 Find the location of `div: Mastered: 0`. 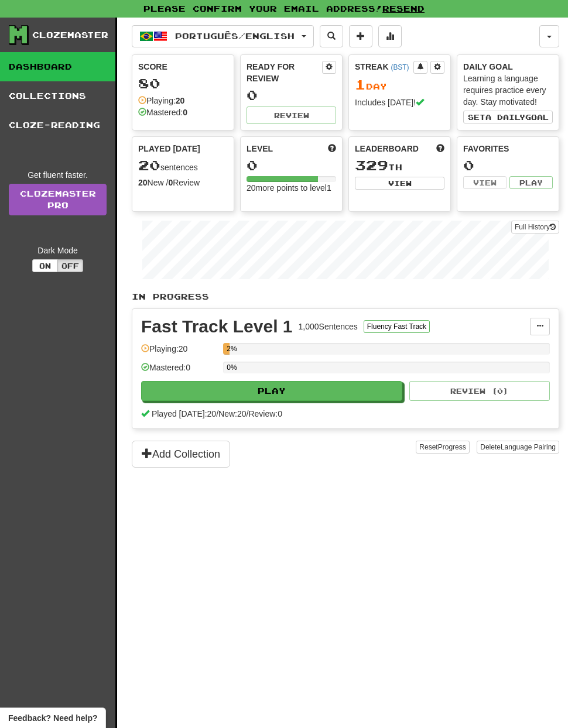

div: Mastered: 0 is located at coordinates (179, 371).